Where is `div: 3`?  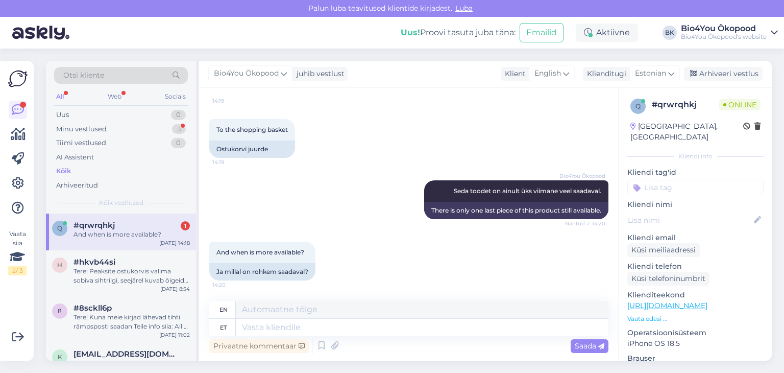
div: 3 is located at coordinates (179, 129).